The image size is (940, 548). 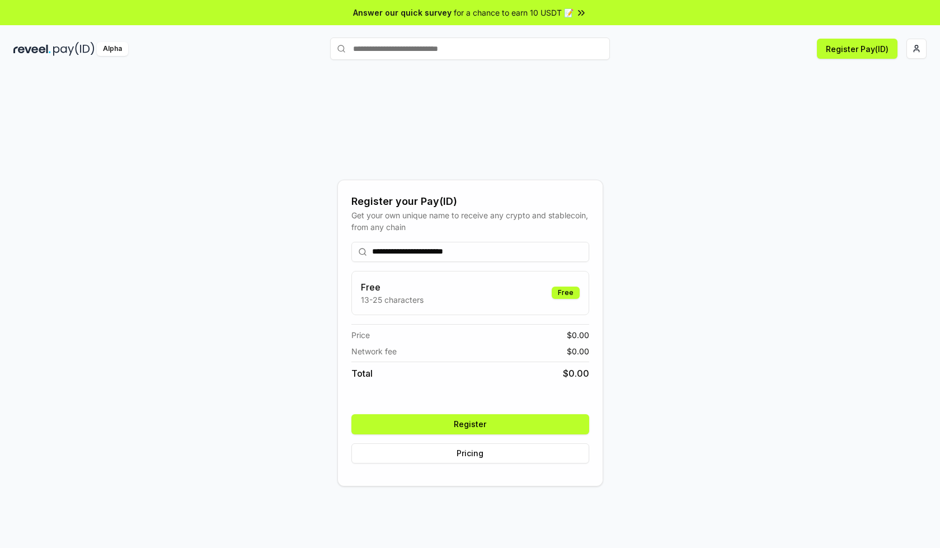 I want to click on span: for a chance to earn 10 USDT 📝, so click(x=513, y=12).